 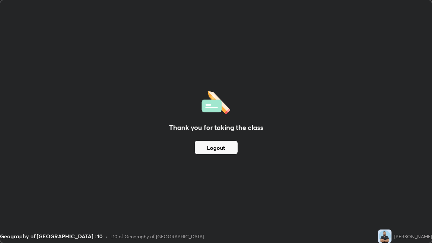 What do you see at coordinates (216, 147) in the screenshot?
I see `button: Logout` at bounding box center [216, 147].